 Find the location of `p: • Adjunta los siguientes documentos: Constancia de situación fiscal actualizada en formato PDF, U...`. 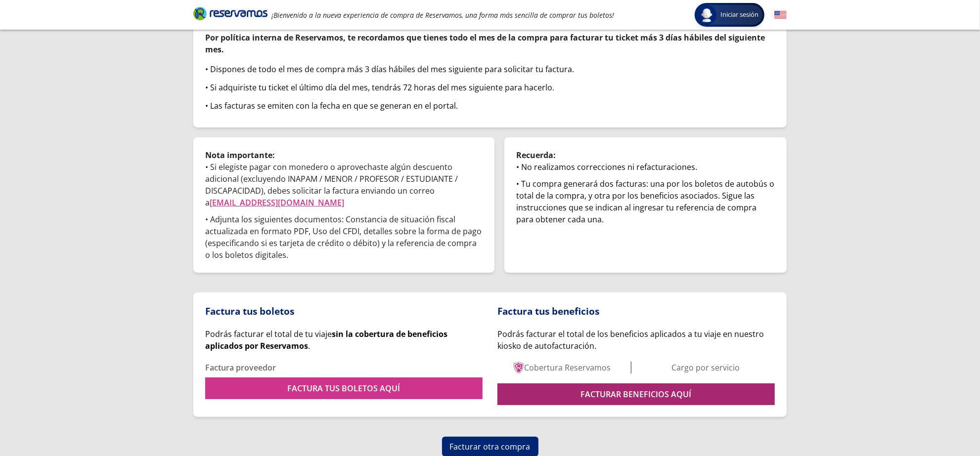

p: • Adjunta los siguientes documentos: Constancia de situación fiscal actualizada en formato PDF, U... is located at coordinates (343, 237).